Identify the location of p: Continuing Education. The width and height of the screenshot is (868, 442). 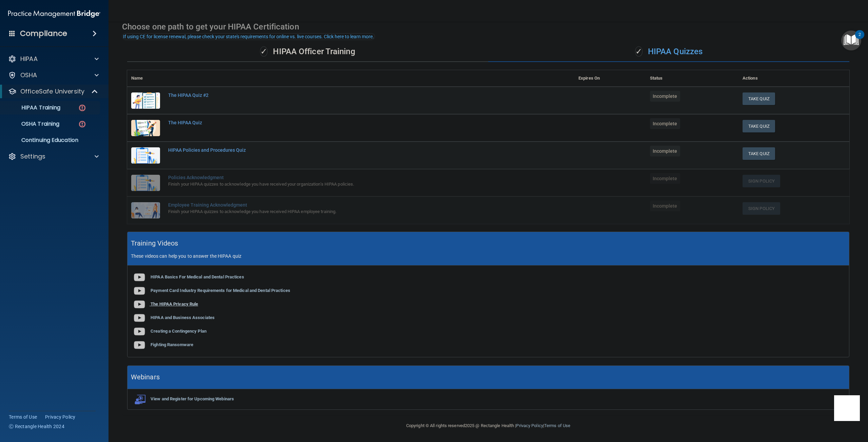
(50, 140).